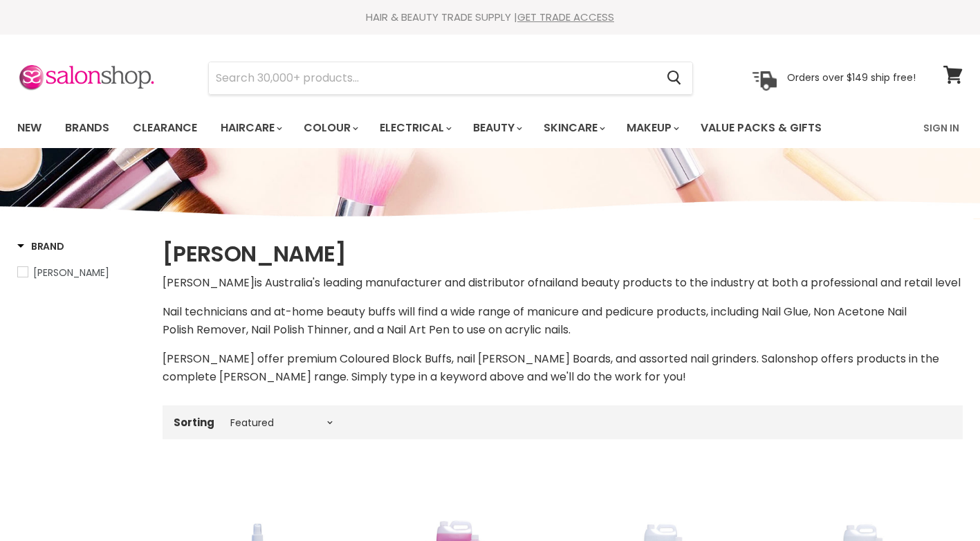 The height and width of the screenshot is (541, 980). What do you see at coordinates (440, 128) in the screenshot?
I see `ul: Main menu` at bounding box center [440, 128].